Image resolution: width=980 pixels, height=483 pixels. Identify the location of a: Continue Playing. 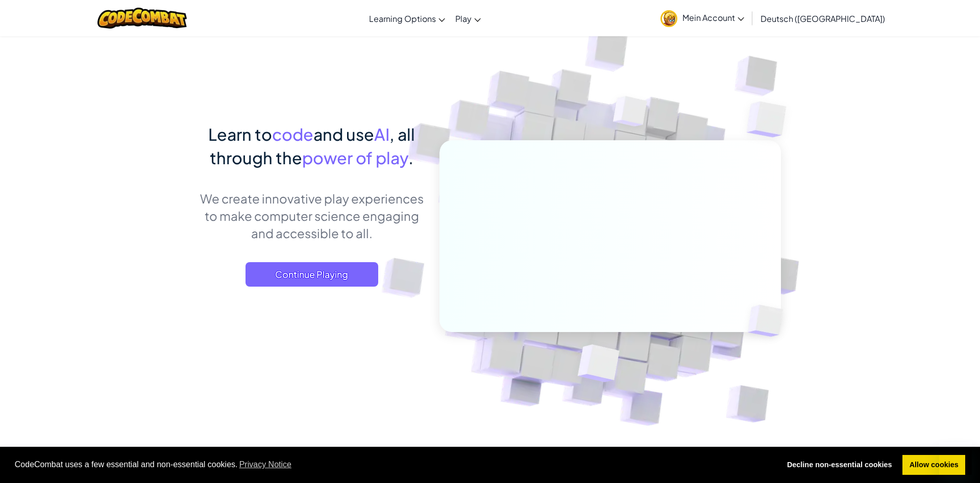
(312, 274).